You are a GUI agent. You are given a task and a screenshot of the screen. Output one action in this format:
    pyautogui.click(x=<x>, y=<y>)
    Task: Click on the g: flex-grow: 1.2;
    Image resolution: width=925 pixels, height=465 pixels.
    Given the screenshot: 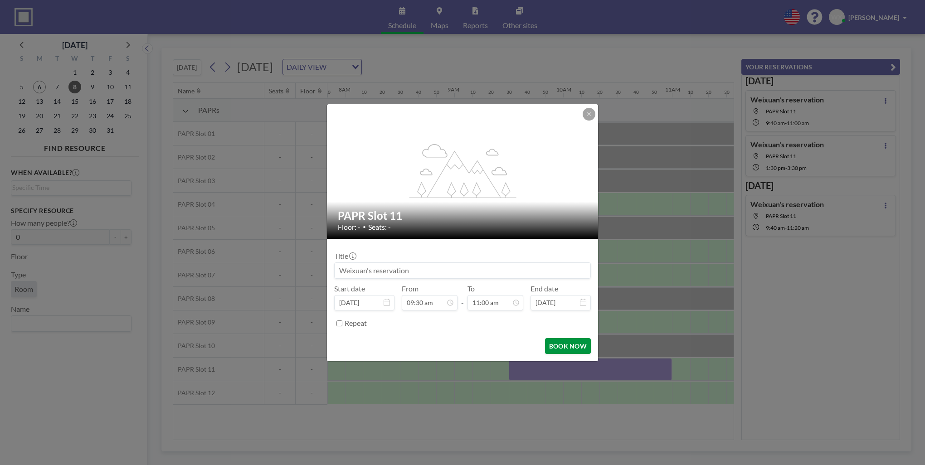 What is the action you would take?
    pyautogui.click(x=463, y=171)
    